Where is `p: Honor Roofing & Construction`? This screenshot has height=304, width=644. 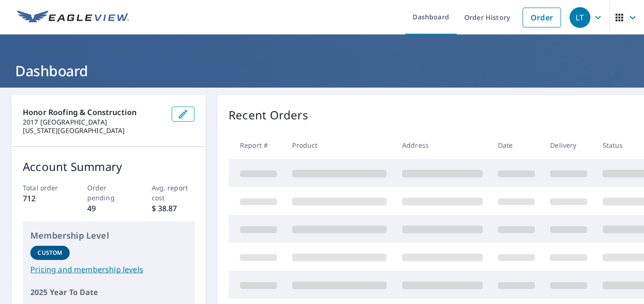 p: Honor Roofing & Construction is located at coordinates (93, 112).